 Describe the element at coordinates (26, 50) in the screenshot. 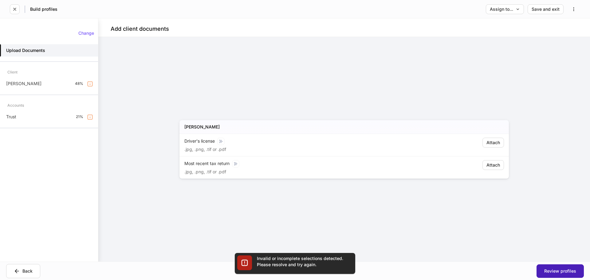

I see `h5: Upload Documents` at that location.